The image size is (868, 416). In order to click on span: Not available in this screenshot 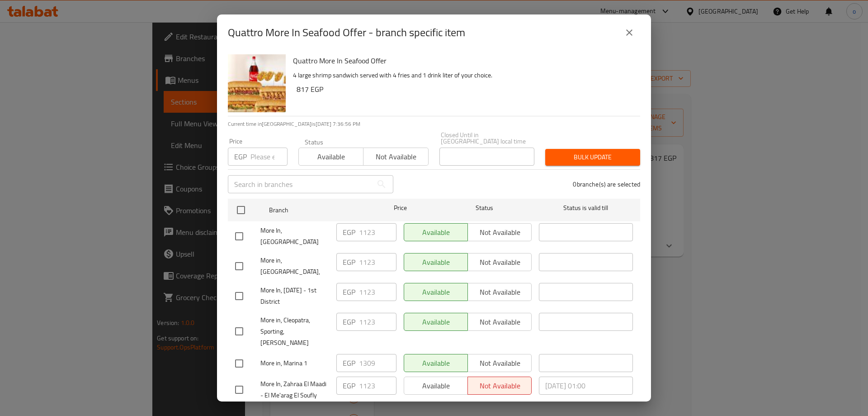, I will do `click(395, 157)`.